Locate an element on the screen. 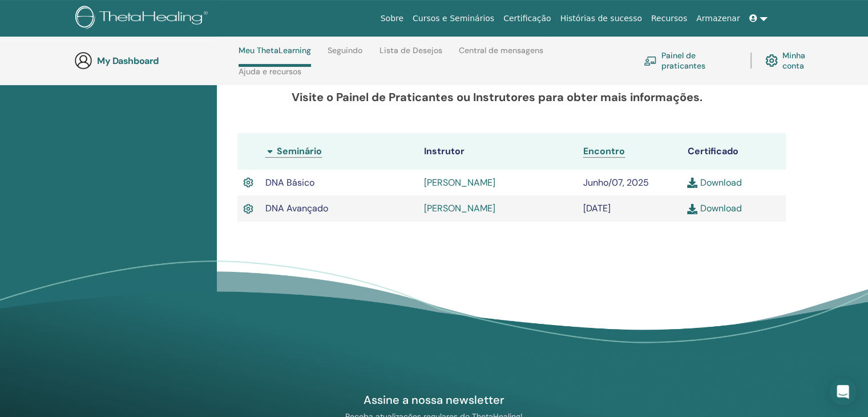 This screenshot has width=868, height=417. a: Histórias de sucesso is located at coordinates (601, 18).